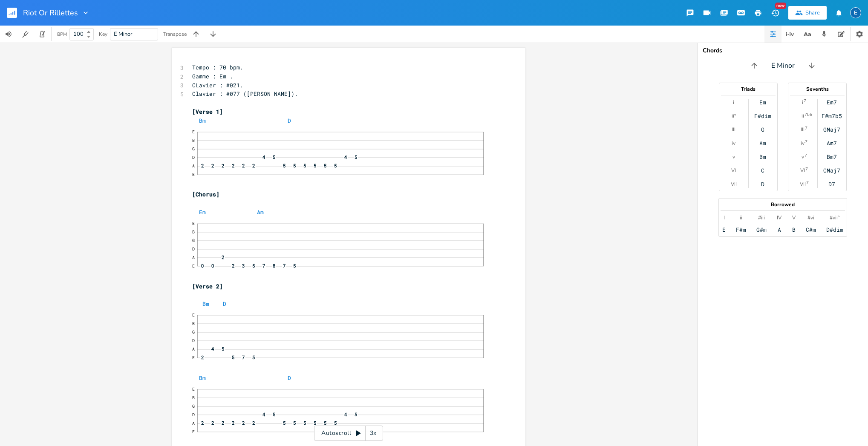 The height and width of the screenshot is (446, 868). Describe the element at coordinates (123, 34) in the screenshot. I see `span: E Minor` at that location.